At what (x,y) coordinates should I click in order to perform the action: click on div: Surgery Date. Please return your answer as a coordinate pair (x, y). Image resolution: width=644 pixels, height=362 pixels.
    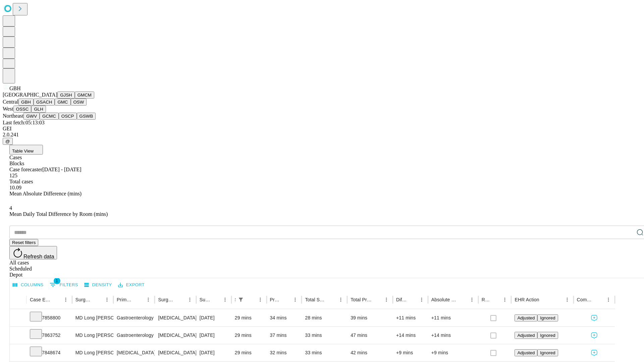
    Looking at the image, I should click on (205, 299).